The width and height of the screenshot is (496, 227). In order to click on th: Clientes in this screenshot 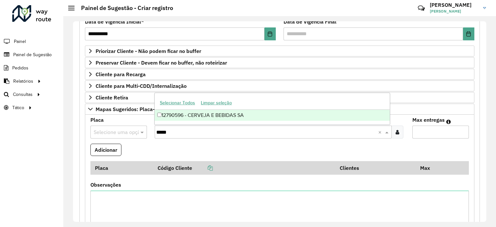, I will do `click(376, 168)`.